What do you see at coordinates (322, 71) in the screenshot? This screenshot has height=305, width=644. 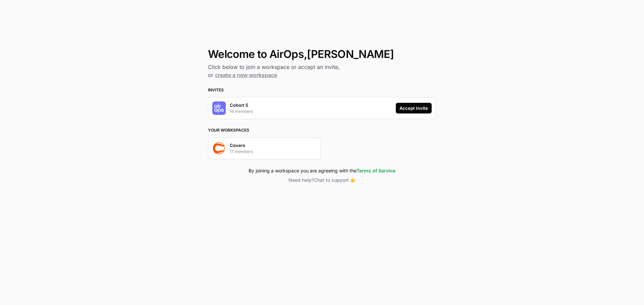 I see `h2: Click below to join a workspace or accept an invite, or` at bounding box center [322, 71].